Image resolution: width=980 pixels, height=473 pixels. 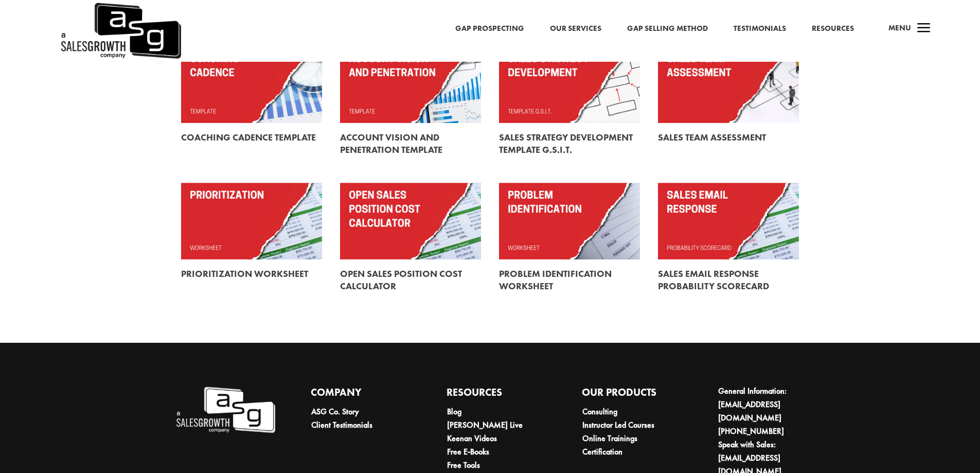 What do you see at coordinates (600, 411) in the screenshot?
I see `a: Consulting` at bounding box center [600, 411].